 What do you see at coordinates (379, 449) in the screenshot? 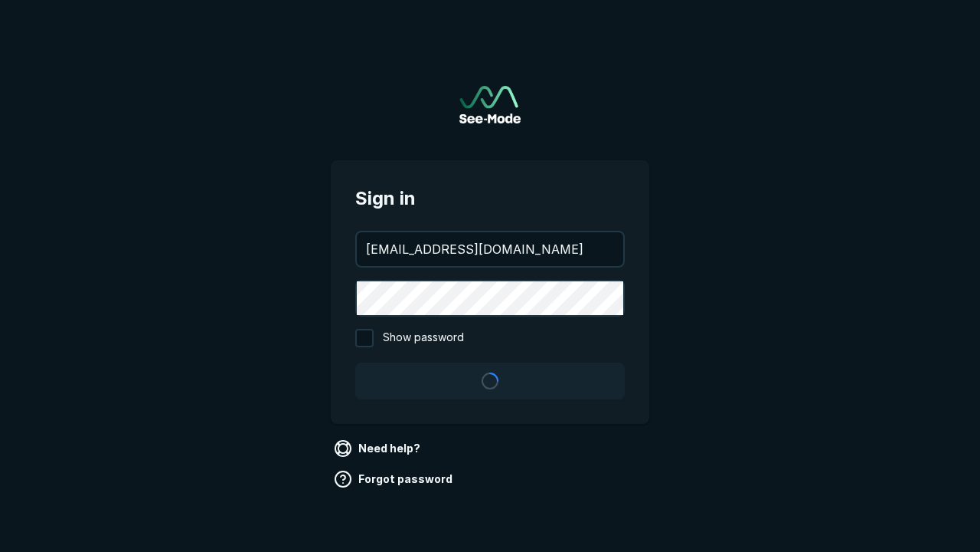
I see `a: Need help?` at bounding box center [379, 449].